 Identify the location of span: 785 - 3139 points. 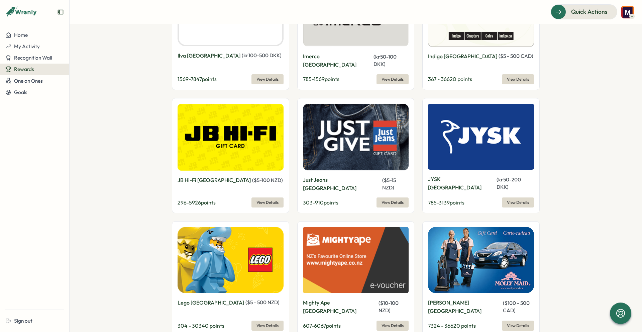
(446, 202).